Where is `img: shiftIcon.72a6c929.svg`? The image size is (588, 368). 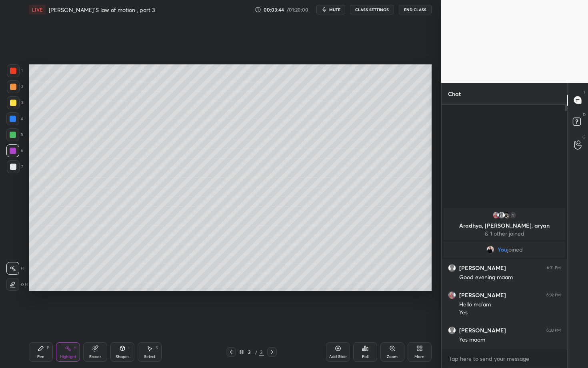 img: shiftIcon.72a6c929.svg is located at coordinates (22, 285).